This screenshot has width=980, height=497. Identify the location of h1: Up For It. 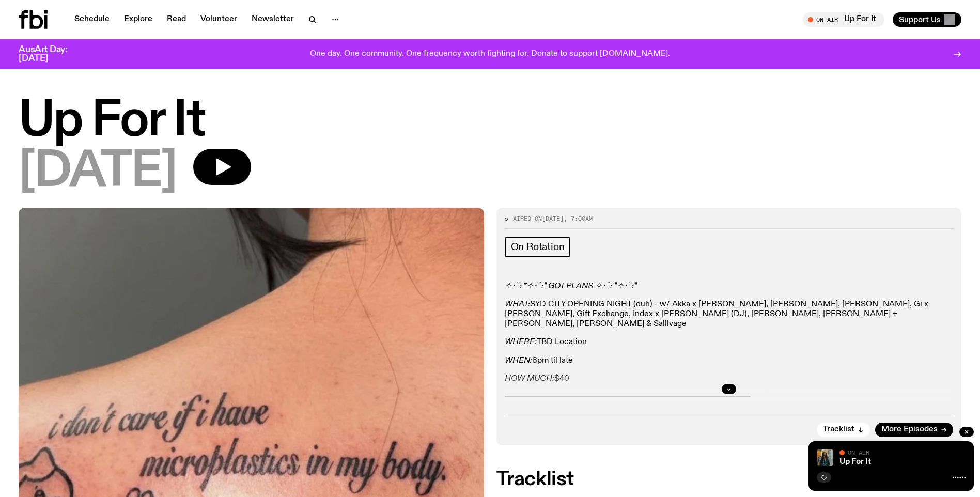
(490, 121).